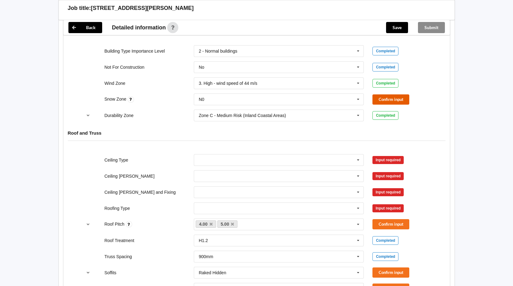 This screenshot has width=513, height=286. I want to click on label: Roof Treatment, so click(119, 240).